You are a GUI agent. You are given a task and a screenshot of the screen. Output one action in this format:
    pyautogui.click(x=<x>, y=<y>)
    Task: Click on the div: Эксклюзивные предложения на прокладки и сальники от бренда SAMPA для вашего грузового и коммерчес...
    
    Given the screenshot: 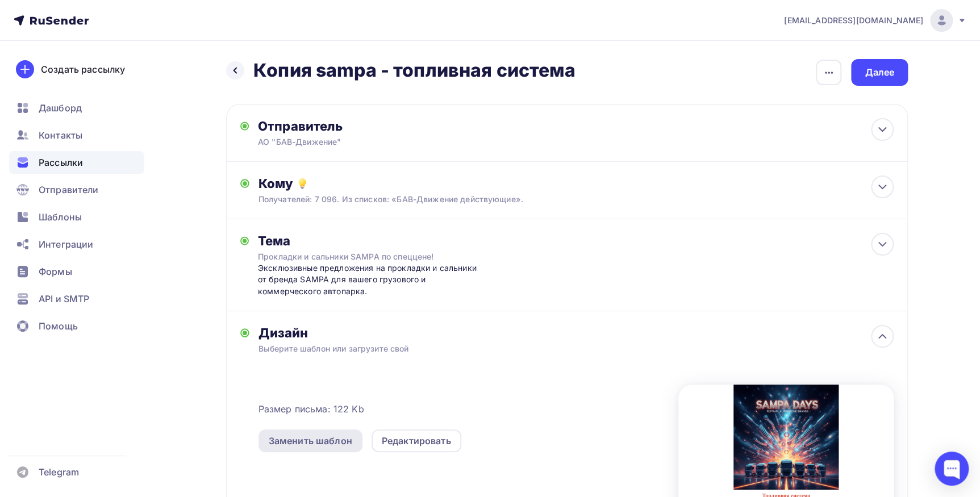 What is the action you would take?
    pyautogui.click(x=370, y=279)
    